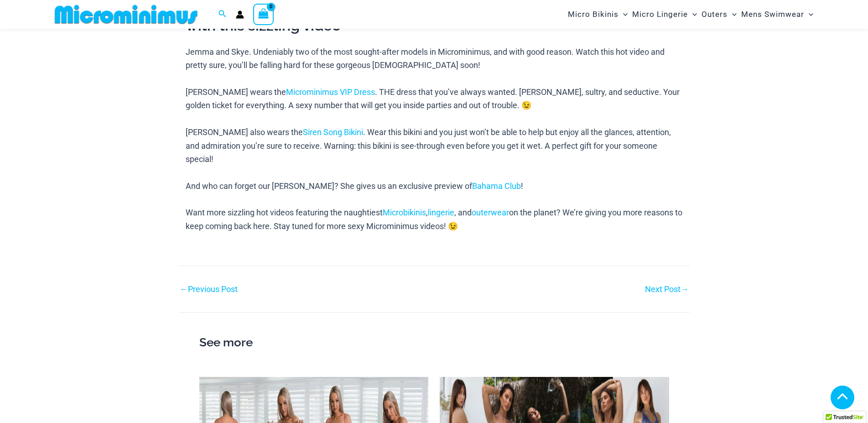 The height and width of the screenshot is (423, 868). I want to click on a: Micro LingerieMenu ToggleMenu Toggle, so click(664, 14).